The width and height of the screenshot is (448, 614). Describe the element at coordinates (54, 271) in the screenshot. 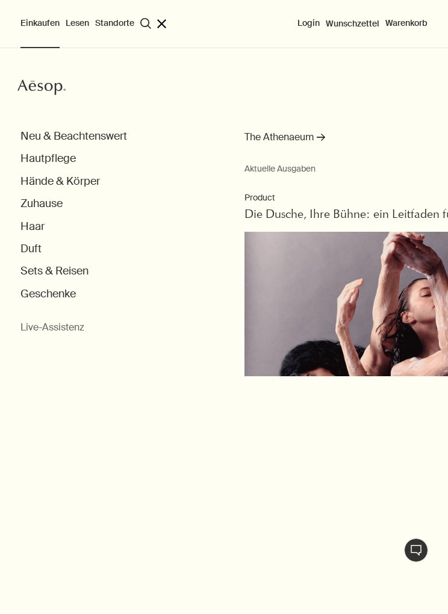

I see `button: Sets & Reisen` at that location.